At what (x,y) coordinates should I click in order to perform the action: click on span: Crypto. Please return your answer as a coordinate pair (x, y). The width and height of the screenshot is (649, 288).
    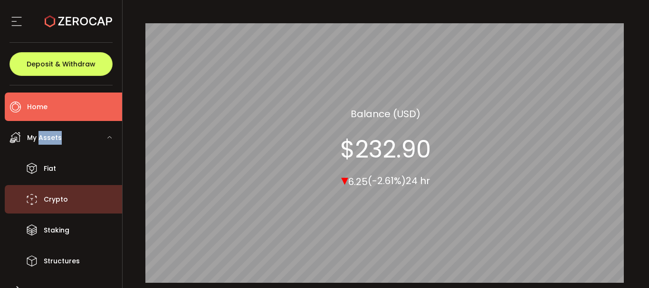
    Looking at the image, I should click on (56, 200).